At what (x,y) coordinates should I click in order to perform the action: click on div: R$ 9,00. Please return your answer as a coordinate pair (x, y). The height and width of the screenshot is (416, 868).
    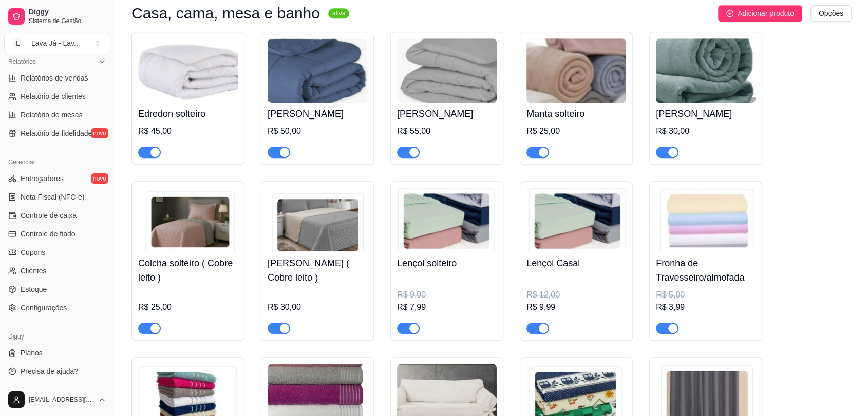
    Looking at the image, I should click on (447, 295).